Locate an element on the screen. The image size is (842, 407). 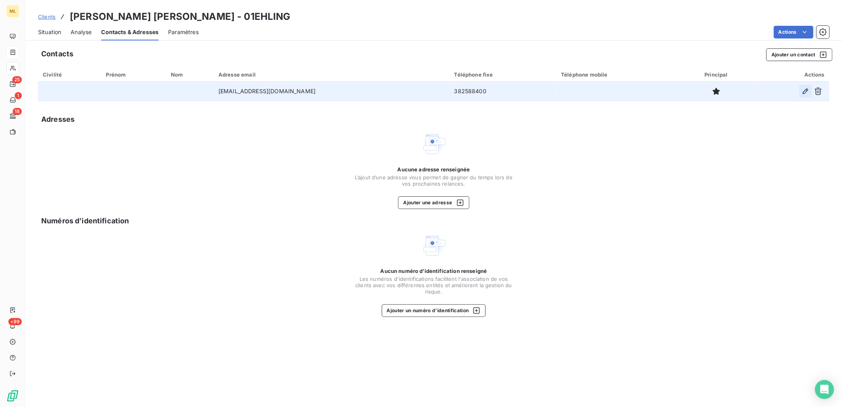
div: Open Intercom Messenger is located at coordinates (825, 389).